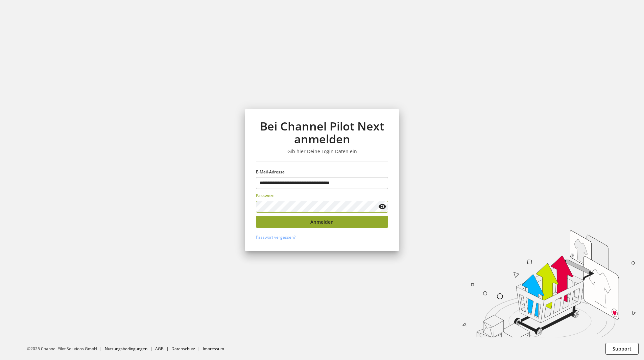 The width and height of the screenshot is (644, 360). Describe the element at coordinates (265, 195) in the screenshot. I see `span: Passwort` at that location.